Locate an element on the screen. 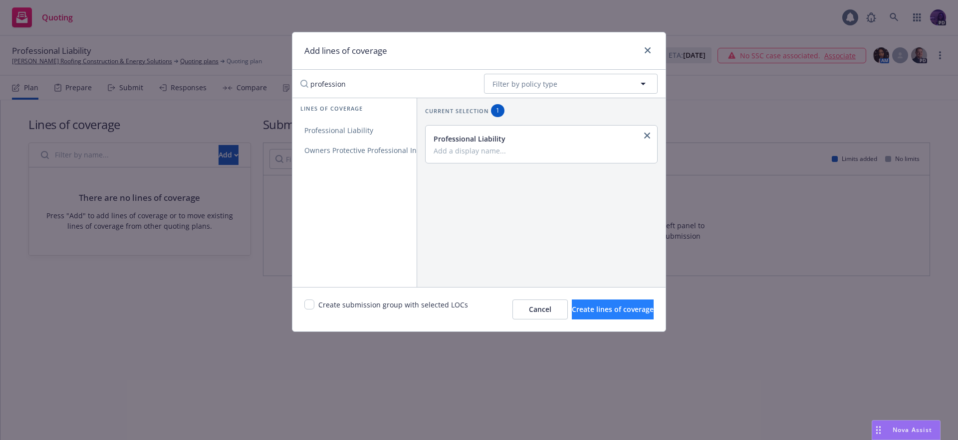 Image resolution: width=958 pixels, height=440 pixels. span: Create lines of coverage is located at coordinates (612, 309).